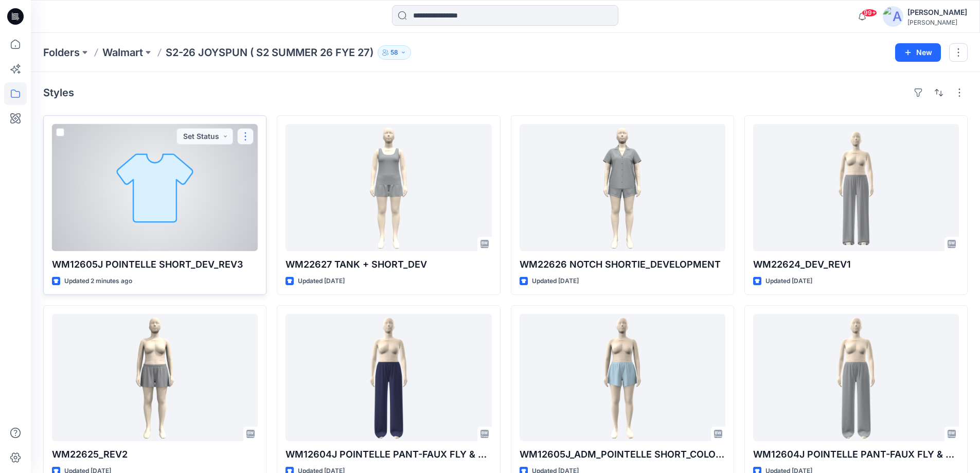 Image resolution: width=980 pixels, height=473 pixels. I want to click on p: WM22625_REV2, so click(155, 454).